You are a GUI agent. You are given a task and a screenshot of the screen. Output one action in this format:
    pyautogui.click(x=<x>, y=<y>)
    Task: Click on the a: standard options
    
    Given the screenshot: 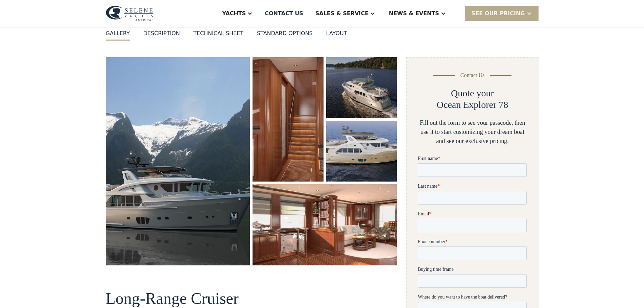 What is the action you would take?
    pyautogui.click(x=285, y=35)
    